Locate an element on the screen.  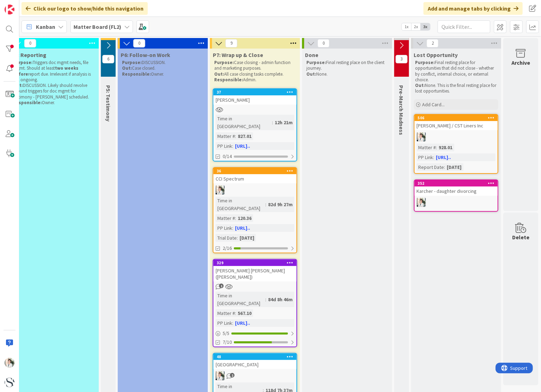
div: Delete is located at coordinates (521, 237).